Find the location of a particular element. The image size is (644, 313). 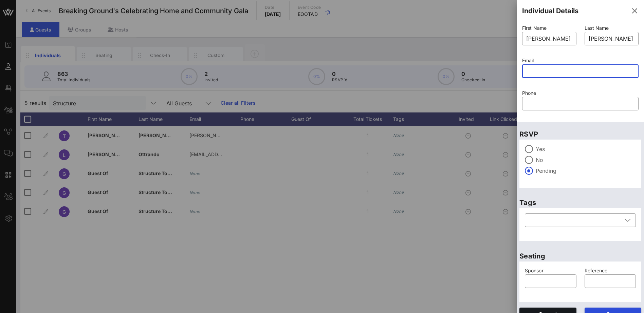

p: First Name is located at coordinates (549, 28).